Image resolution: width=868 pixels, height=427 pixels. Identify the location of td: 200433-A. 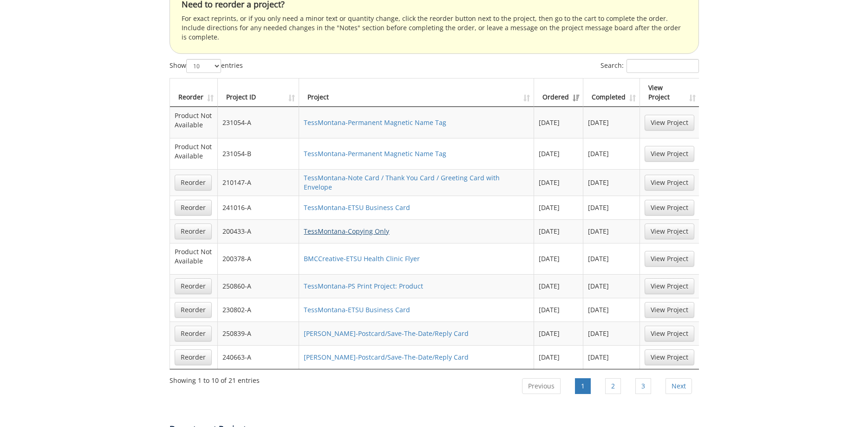
(259, 231).